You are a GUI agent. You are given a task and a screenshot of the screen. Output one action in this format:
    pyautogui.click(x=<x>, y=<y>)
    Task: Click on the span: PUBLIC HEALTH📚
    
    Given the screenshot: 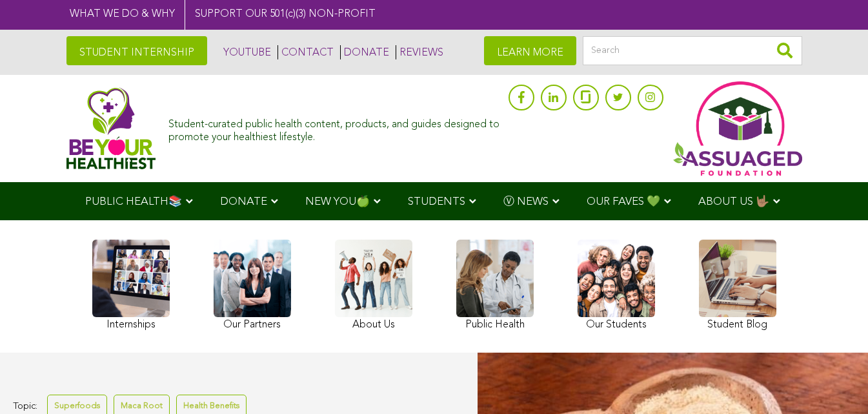 What is the action you would take?
    pyautogui.click(x=133, y=201)
    